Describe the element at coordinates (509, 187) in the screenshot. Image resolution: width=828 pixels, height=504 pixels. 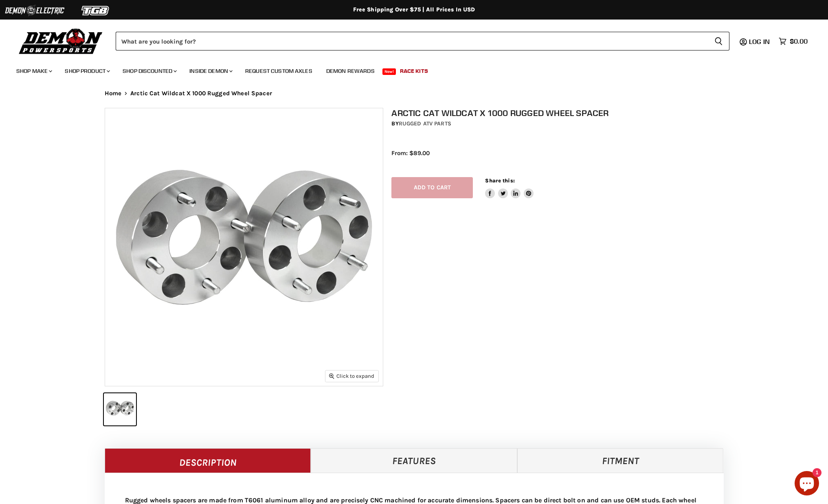
I see `aside: Share this:` at that location.